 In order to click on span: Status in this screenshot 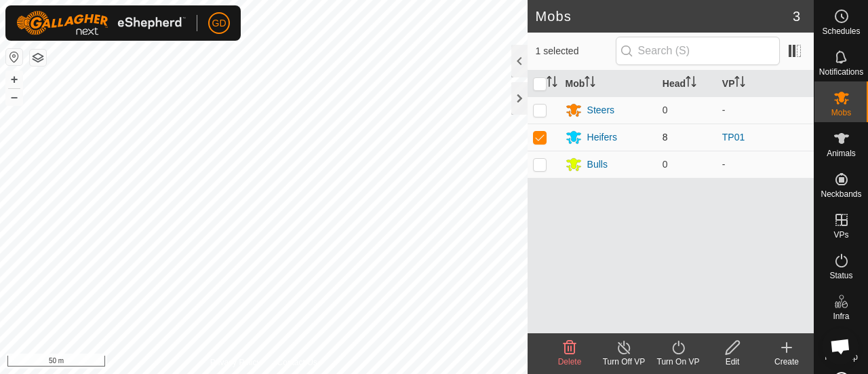, I will do `click(841, 276)`.